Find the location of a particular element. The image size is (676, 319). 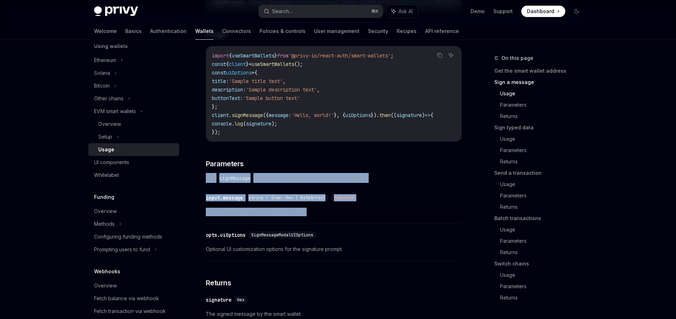

span: useSmartWallets is located at coordinates (253, 56).